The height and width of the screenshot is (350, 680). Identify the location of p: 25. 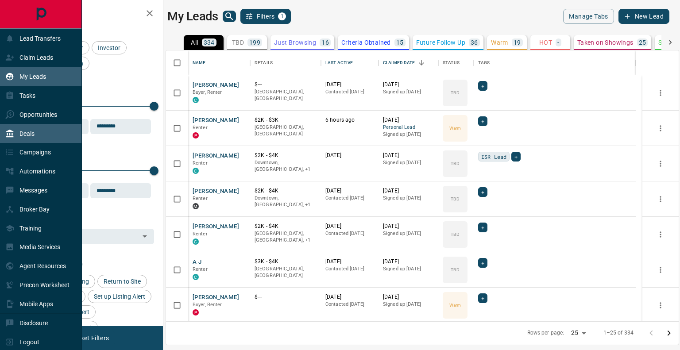
(642, 42).